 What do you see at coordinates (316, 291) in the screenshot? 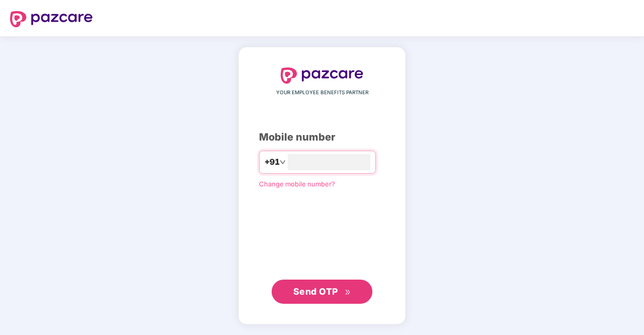
I see `span: Send OTP` at bounding box center [316, 291].